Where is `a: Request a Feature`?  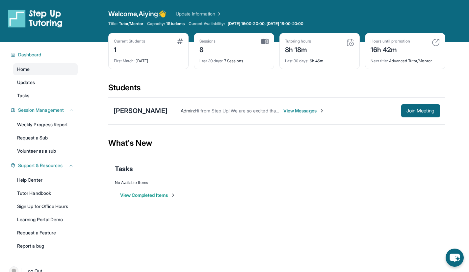
a: Request a Feature is located at coordinates (45, 232).